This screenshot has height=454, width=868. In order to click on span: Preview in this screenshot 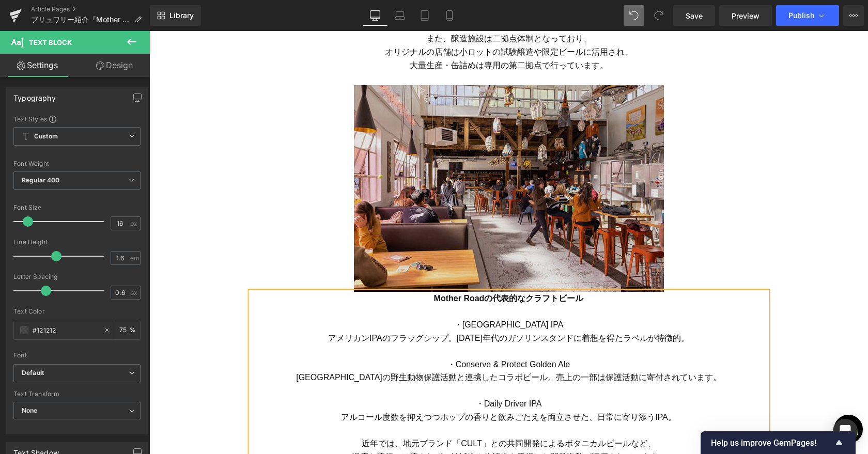, I will do `click(746, 15)`.